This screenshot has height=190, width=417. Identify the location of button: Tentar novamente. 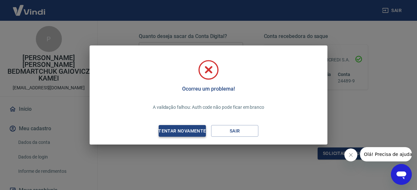
(182, 131).